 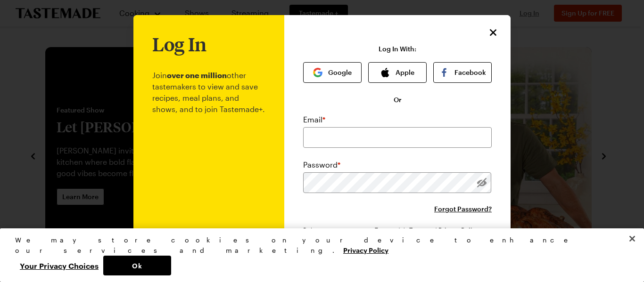 What do you see at coordinates (314, 120) in the screenshot?
I see `label: Email` at bounding box center [314, 120].